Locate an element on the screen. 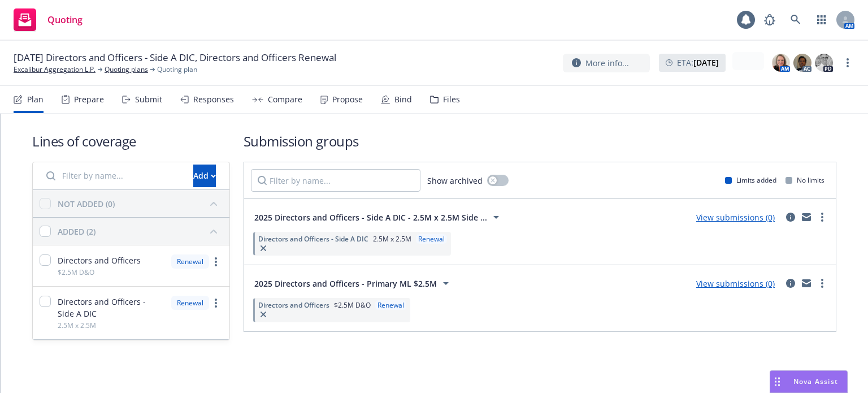  button: More info... is located at coordinates (606, 63).